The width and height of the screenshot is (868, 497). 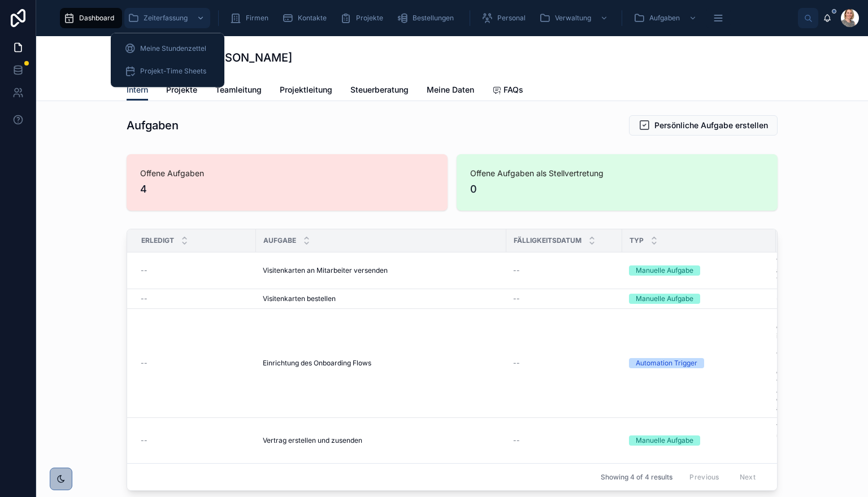 I want to click on a: Kontakte, so click(x=306, y=18).